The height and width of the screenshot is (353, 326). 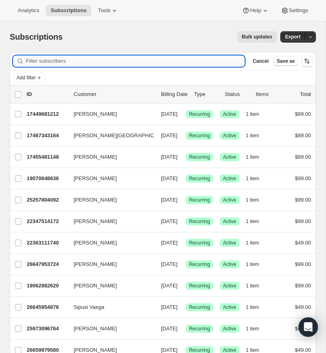 I want to click on button: Save as, so click(x=286, y=61).